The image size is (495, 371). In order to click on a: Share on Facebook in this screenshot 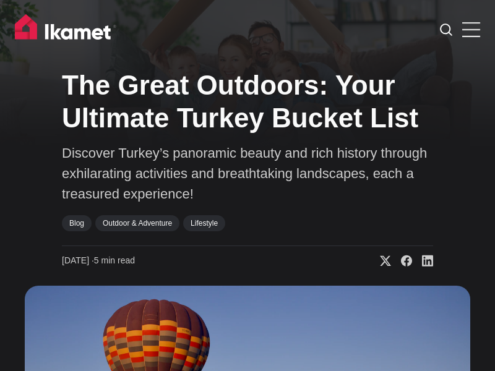, I will do `click(402, 261)`.